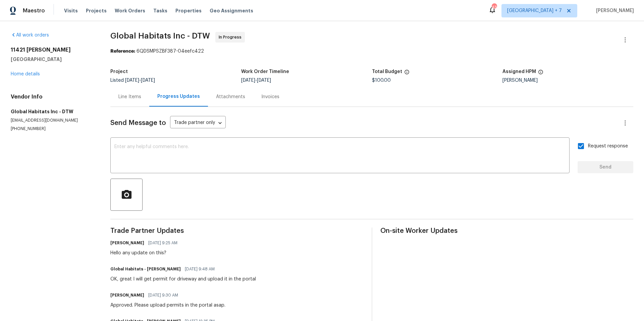 This screenshot has height=321, width=644. I want to click on a: All work orders, so click(30, 35).